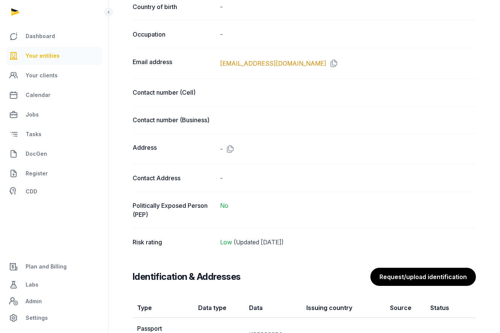  What do you see at coordinates (54, 173) in the screenshot?
I see `a: Register` at bounding box center [54, 173].